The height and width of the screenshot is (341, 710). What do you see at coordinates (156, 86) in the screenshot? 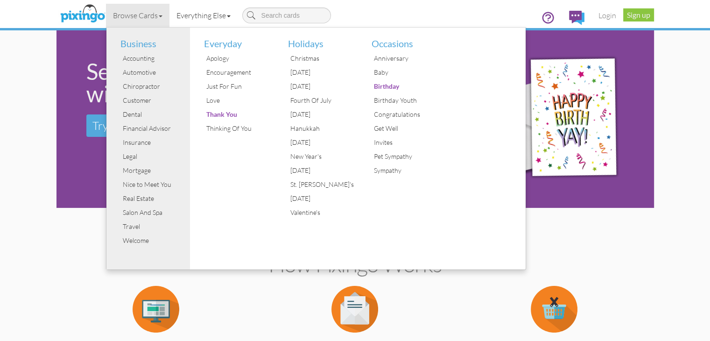
I see `div: Chiropractor` at bounding box center [156, 86].